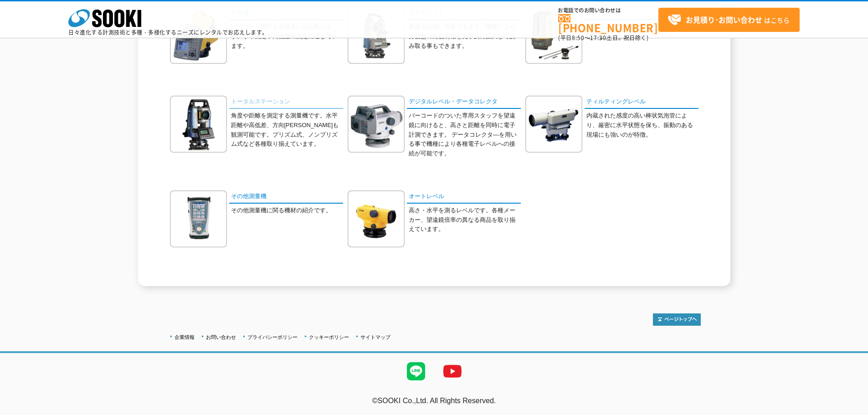 Image resolution: width=868 pixels, height=415 pixels. Describe the element at coordinates (272, 337) in the screenshot. I see `a: プライバシーポリシー` at that location.